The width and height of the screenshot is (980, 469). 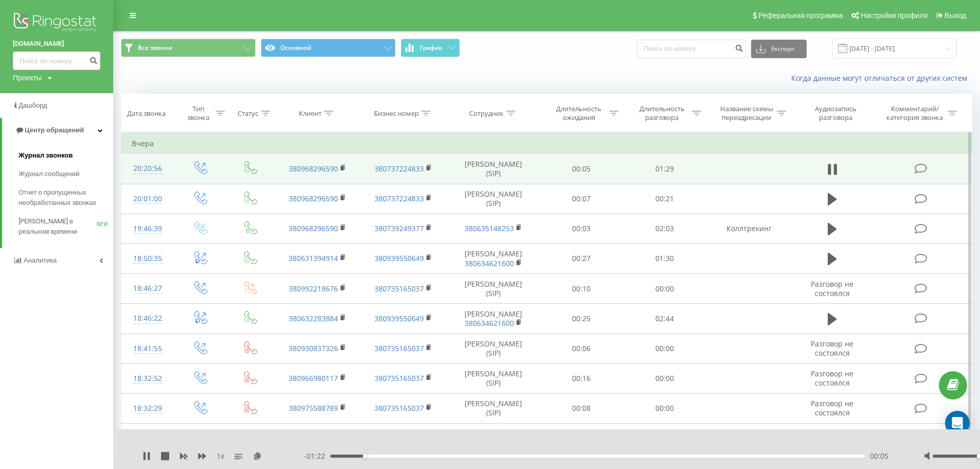 What do you see at coordinates (664, 228) in the screenshot?
I see `td: 02:03` at bounding box center [664, 228].